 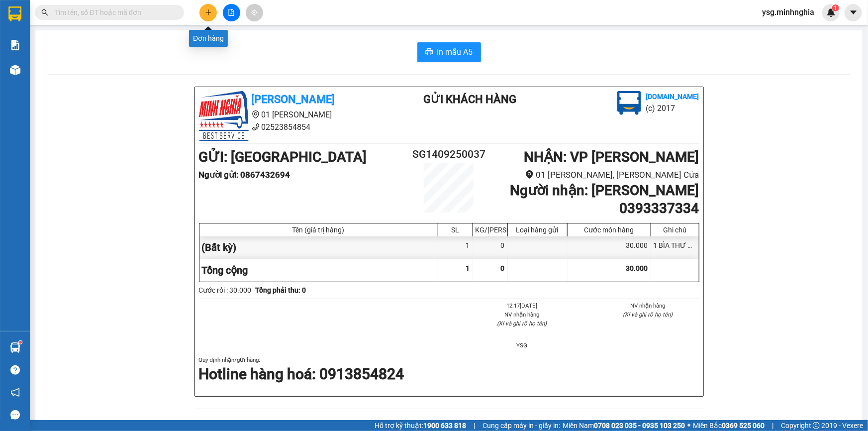 I want to click on span: aim, so click(x=255, y=13).